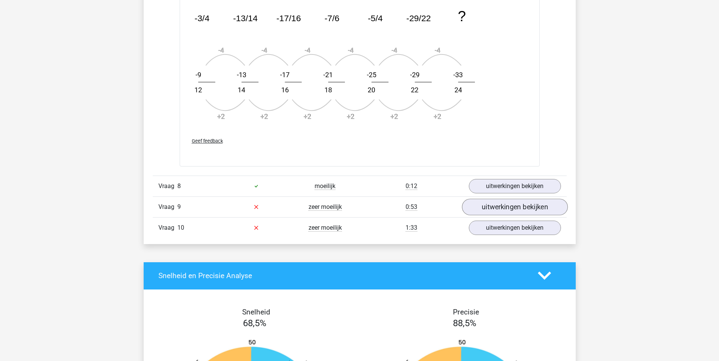  What do you see at coordinates (288, 18) in the screenshot?
I see `tspan: -17/16` at bounding box center [288, 18].